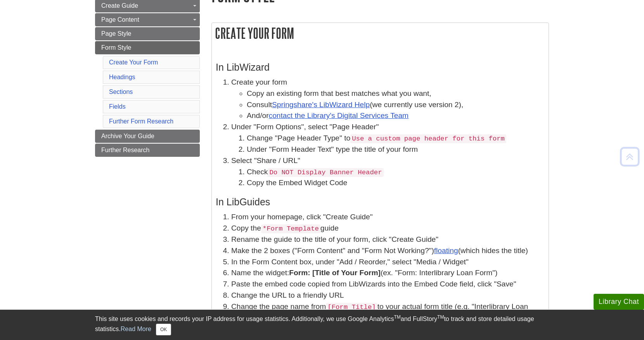 Image resolution: width=644 pixels, height=340 pixels. I want to click on li: Paste the embed code copied from LibWizards into the Embed Code field, click "Save", so click(388, 284).